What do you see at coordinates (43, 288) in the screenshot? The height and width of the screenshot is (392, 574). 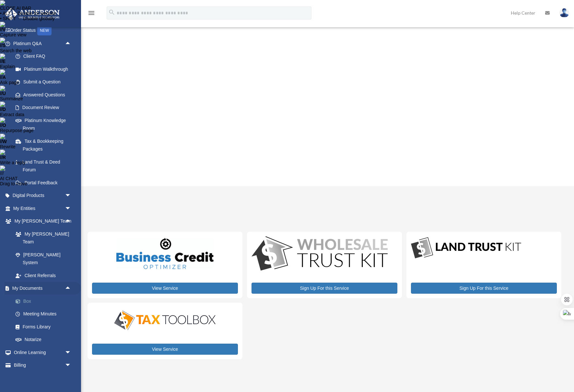 I see `a: My Documentsarrow_drop_up` at bounding box center [43, 288].